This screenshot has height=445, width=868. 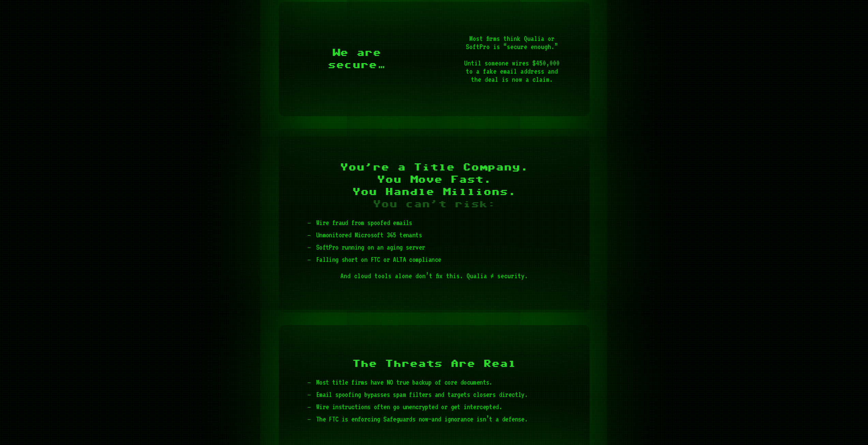 What do you see at coordinates (439, 419) in the screenshot?
I see `p: The FTC is enforcing Safeguards now—and ignorance isn’t a defense.` at bounding box center [439, 419].